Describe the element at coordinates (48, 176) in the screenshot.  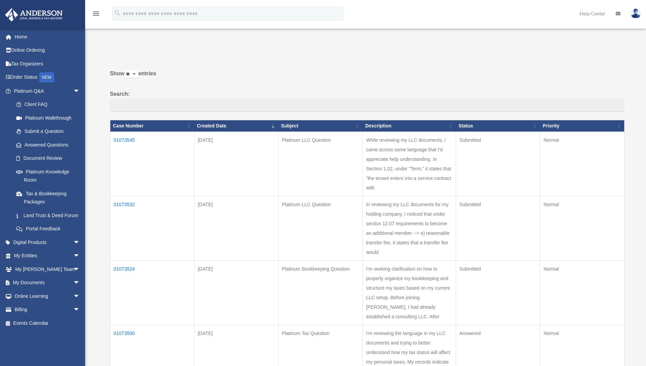
I see `a: Platinum Knowledge Room` at that location.